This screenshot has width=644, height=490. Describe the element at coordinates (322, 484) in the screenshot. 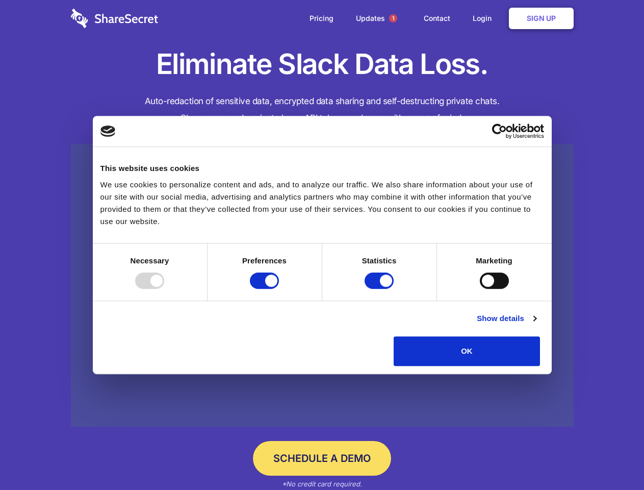

I see `em: *No credit card required.` at that location.